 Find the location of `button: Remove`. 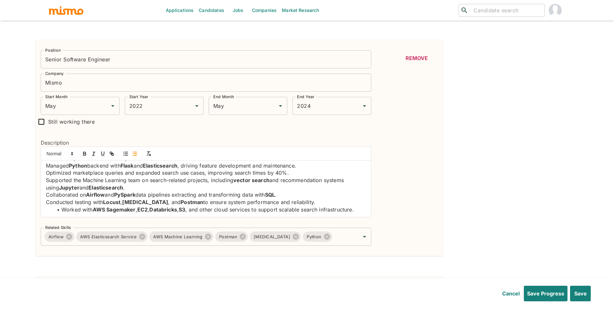

button: Remove is located at coordinates (416, 58).